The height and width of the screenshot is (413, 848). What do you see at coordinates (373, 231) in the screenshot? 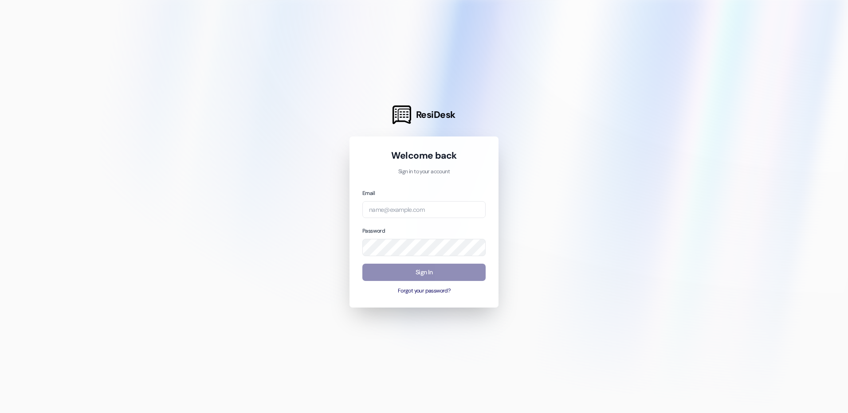
I see `label: Password` at bounding box center [373, 231].